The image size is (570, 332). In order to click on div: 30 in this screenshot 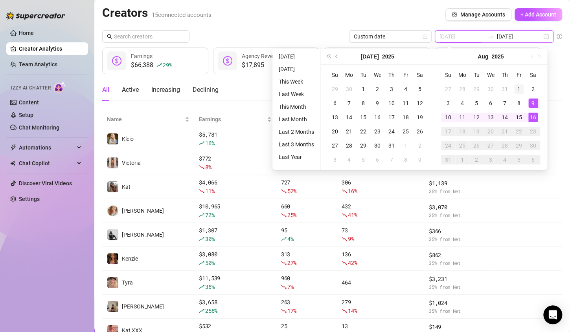, I will do `click(490, 89)`.